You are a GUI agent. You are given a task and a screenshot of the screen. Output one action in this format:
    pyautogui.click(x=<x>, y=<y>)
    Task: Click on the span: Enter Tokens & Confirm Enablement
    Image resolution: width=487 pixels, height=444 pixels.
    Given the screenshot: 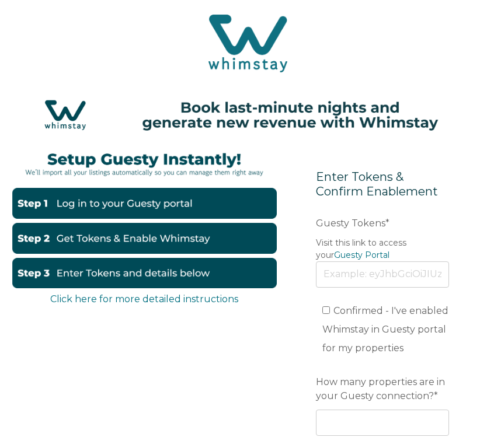 What is the action you would take?
    pyautogui.click(x=376, y=184)
    